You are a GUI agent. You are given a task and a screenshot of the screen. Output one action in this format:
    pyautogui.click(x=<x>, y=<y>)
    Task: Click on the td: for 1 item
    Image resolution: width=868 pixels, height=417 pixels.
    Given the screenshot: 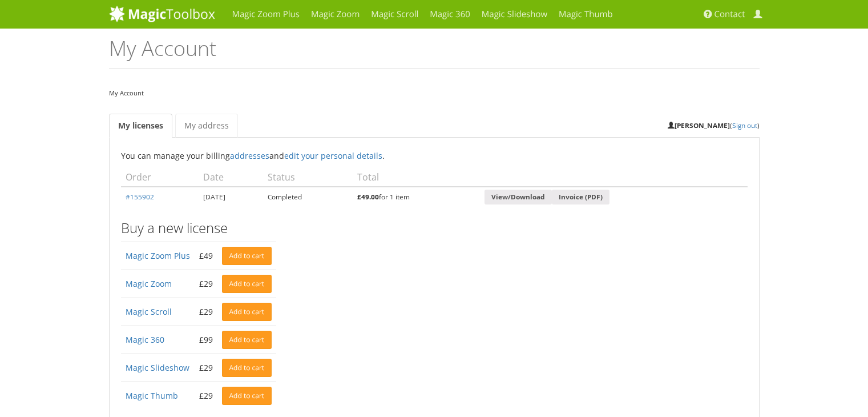 What is the action you would take?
    pyautogui.click(x=416, y=197)
    